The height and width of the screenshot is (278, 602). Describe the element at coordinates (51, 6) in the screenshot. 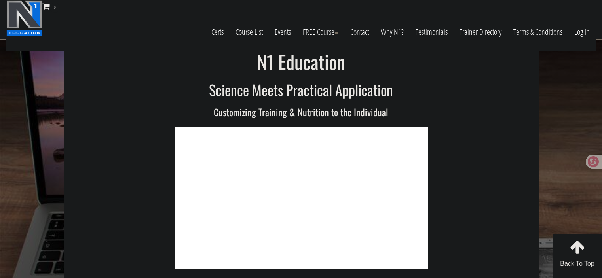

I see `a: 0` at that location.